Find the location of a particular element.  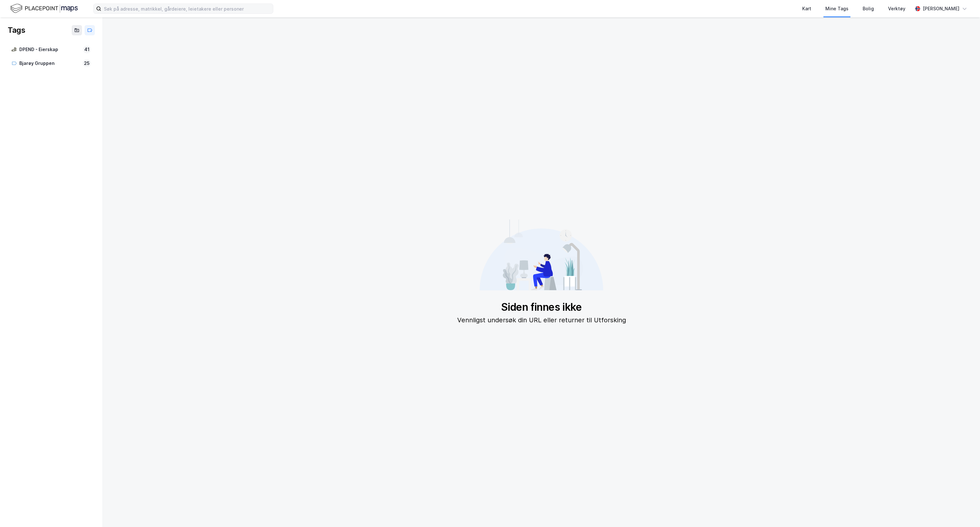

div: Kontrollprogram for chat is located at coordinates (964, 512).